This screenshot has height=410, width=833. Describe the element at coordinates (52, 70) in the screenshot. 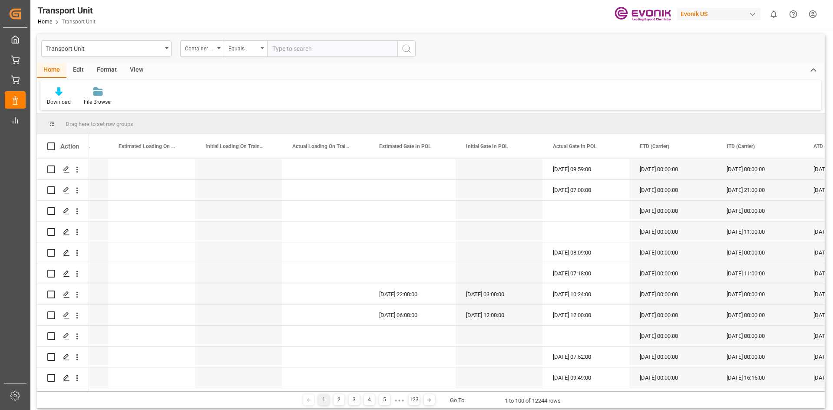

I see `div: Home` at that location.